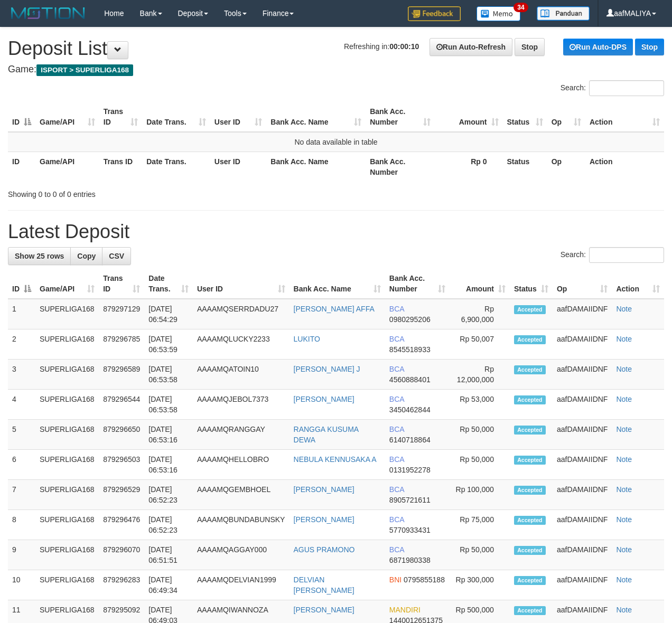 The image size is (672, 623). I want to click on td: No data available in table, so click(336, 142).